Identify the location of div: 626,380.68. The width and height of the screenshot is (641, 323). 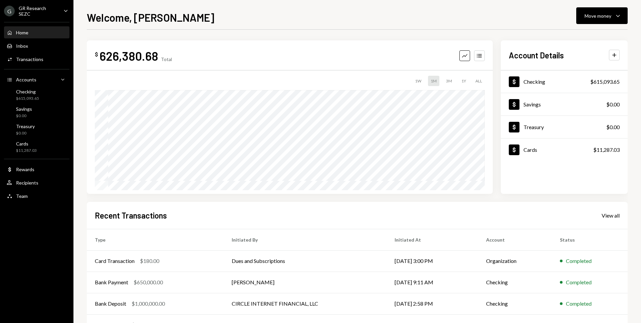
(129, 56).